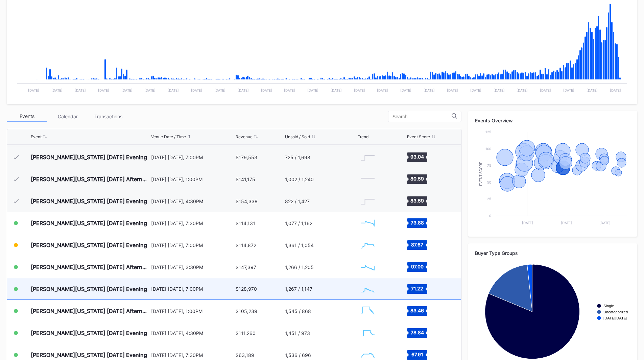  Describe the element at coordinates (417, 310) in the screenshot. I see `text: 83.46` at that location.